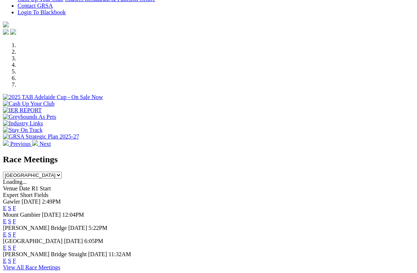  What do you see at coordinates (10, 188) in the screenshot?
I see `span: Venue` at bounding box center [10, 188].